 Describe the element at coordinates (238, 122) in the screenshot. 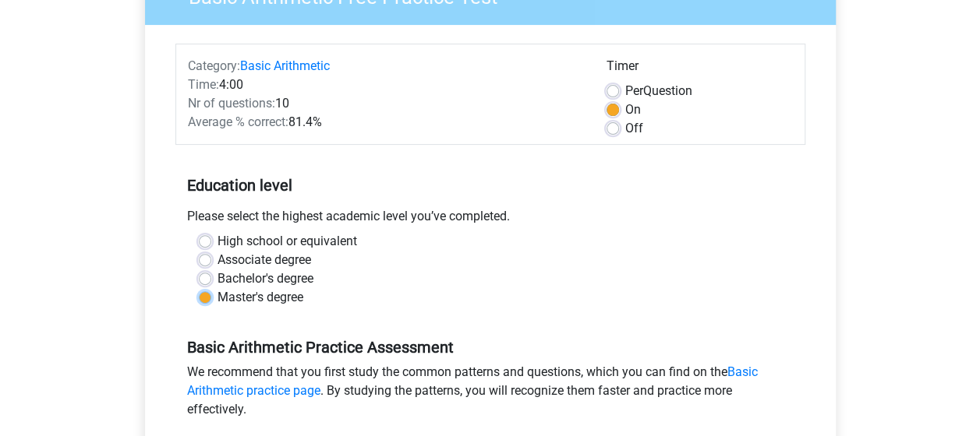

I see `span: Average % correct:` at that location.